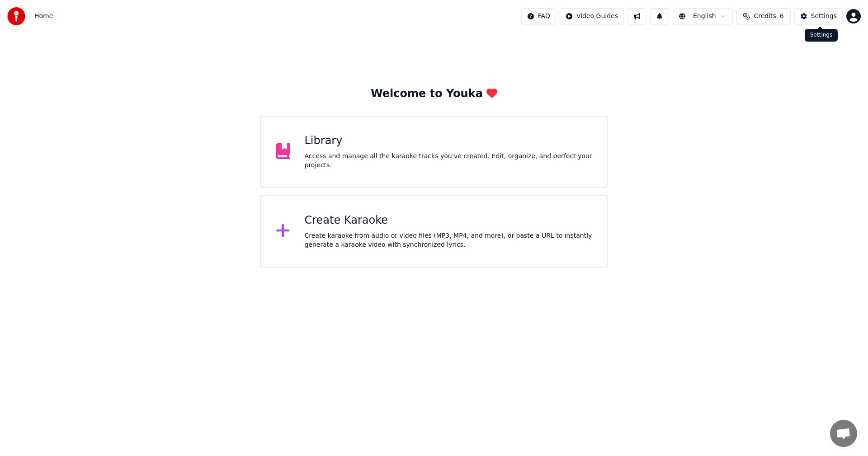 Image resolution: width=868 pixels, height=456 pixels. What do you see at coordinates (844, 434) in the screenshot?
I see `div: Open chat` at bounding box center [844, 434].